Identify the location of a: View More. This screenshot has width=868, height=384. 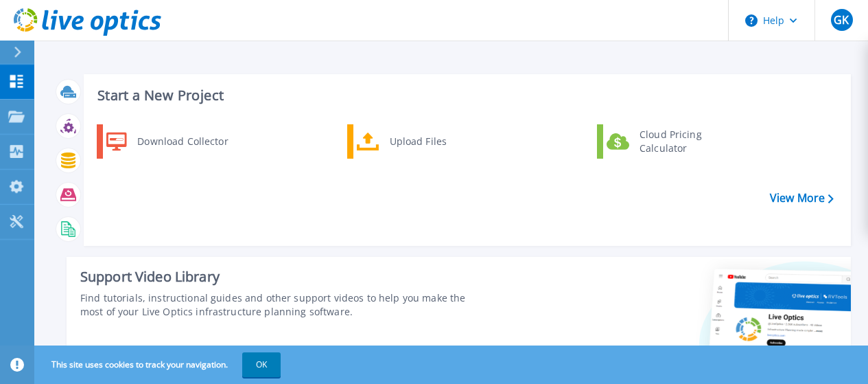
(801, 198).